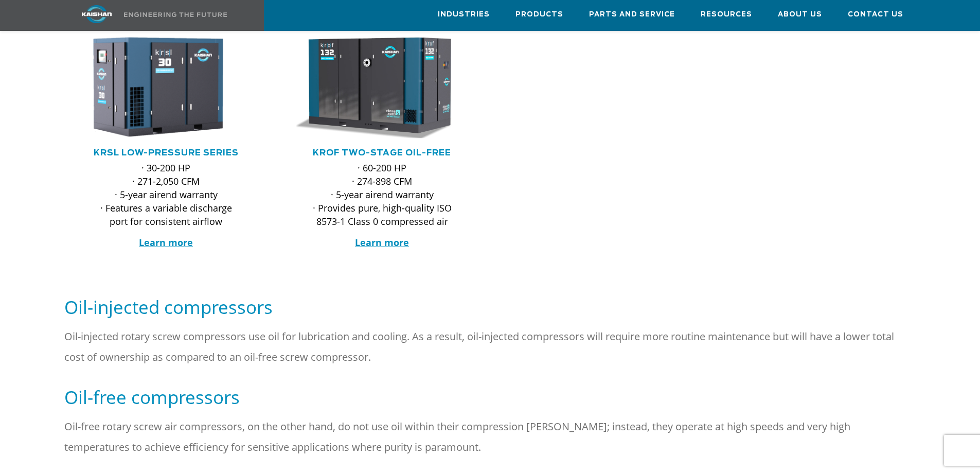 This screenshot has width=980, height=473. Describe the element at coordinates (490, 437) in the screenshot. I see `p: Oil-free rotary screw air compressors, on the other hand, do not use oil within their compression...` at that location.